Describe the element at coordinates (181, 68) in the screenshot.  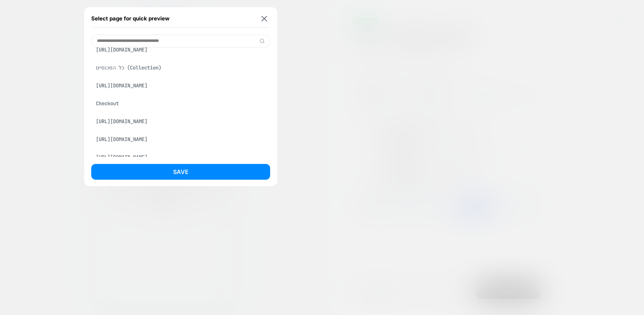
I see `div: כל המכנסיים (Collection)` at that location.